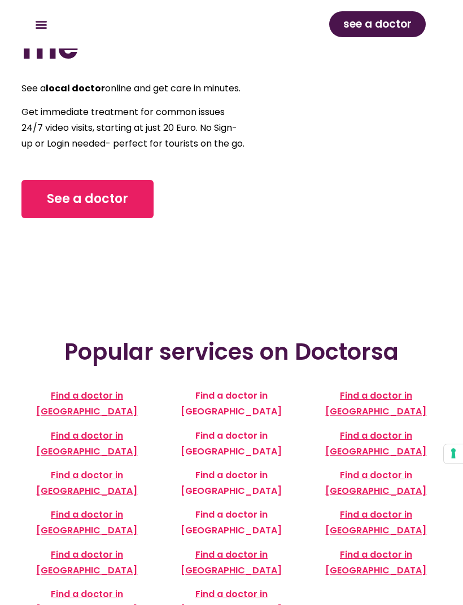 The width and height of the screenshot is (463, 605). Describe the element at coordinates (75, 88) in the screenshot. I see `strong: local doctor` at that location.